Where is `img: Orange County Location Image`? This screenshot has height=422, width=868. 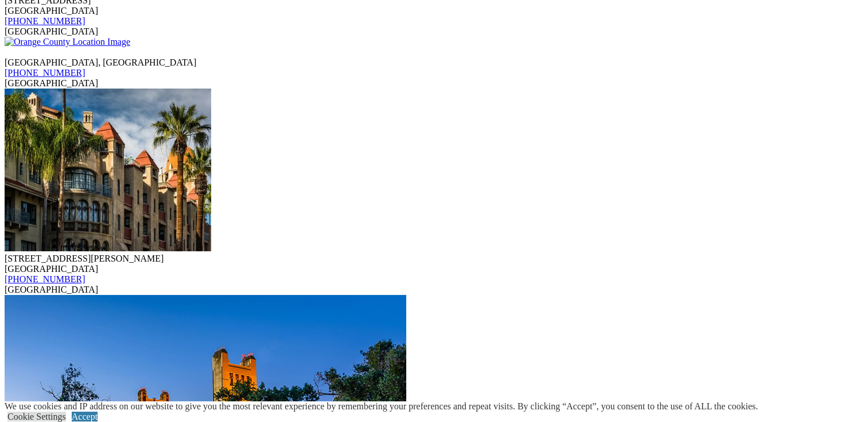 img: Orange County Location Image is located at coordinates (67, 42).